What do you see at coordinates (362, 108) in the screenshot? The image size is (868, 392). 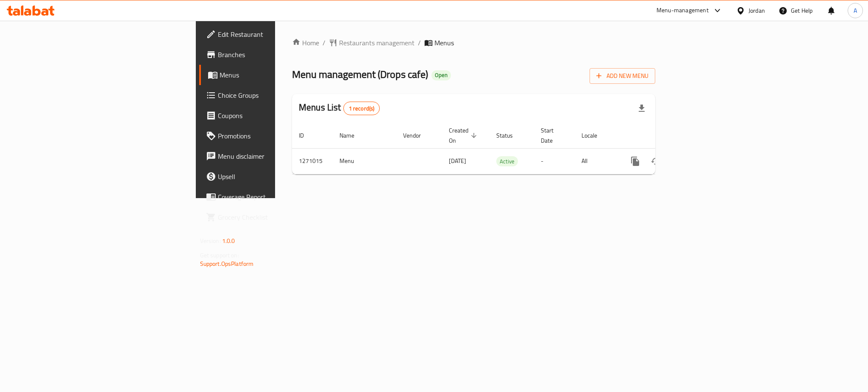 I see `div: Total records count` at bounding box center [362, 108].